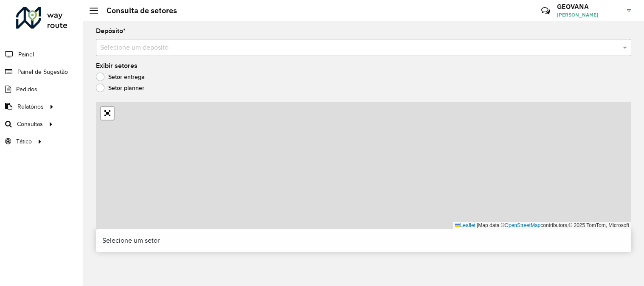 Image resolution: width=644 pixels, height=286 pixels. I want to click on label: Setor planner, so click(120, 88).